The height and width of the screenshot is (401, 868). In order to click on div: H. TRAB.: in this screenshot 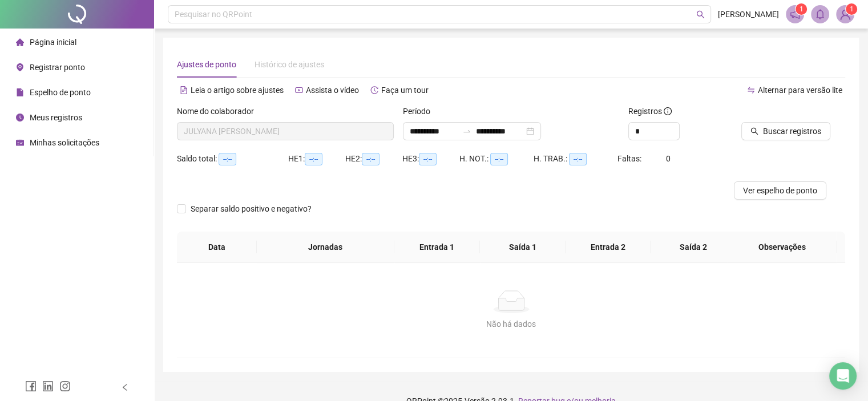, I will do `click(575, 159)`.